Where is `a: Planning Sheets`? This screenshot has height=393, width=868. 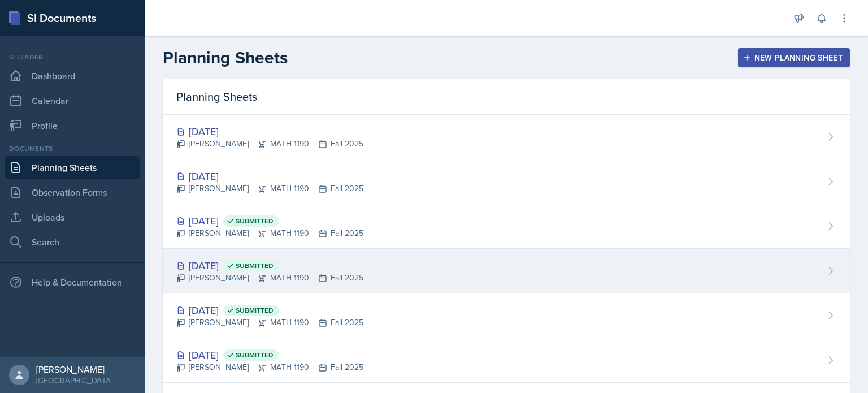
a: Planning Sheets is located at coordinates (72, 168).